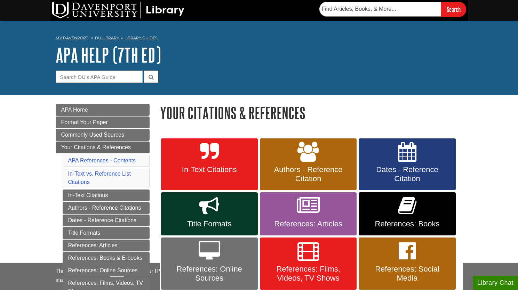 The height and width of the screenshot is (290, 518). Describe the element at coordinates (308, 164) in the screenshot. I see `a: Authors - Reference Citation` at that location.